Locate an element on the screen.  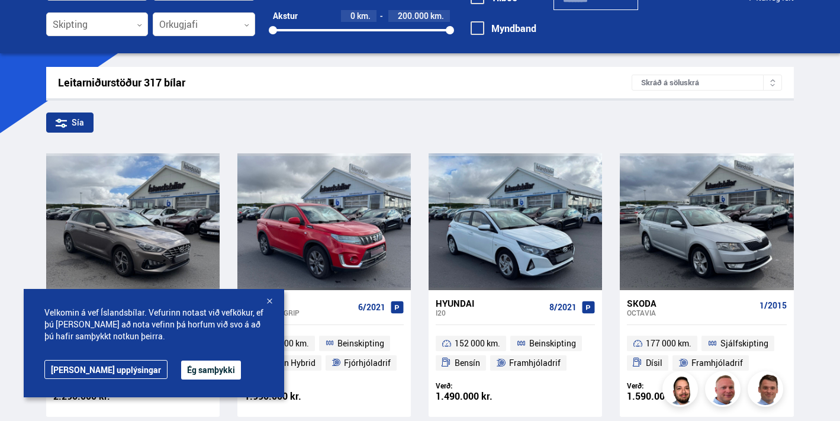
img: nhp88E3Fdnt1Opn2.png is located at coordinates (682, 391).